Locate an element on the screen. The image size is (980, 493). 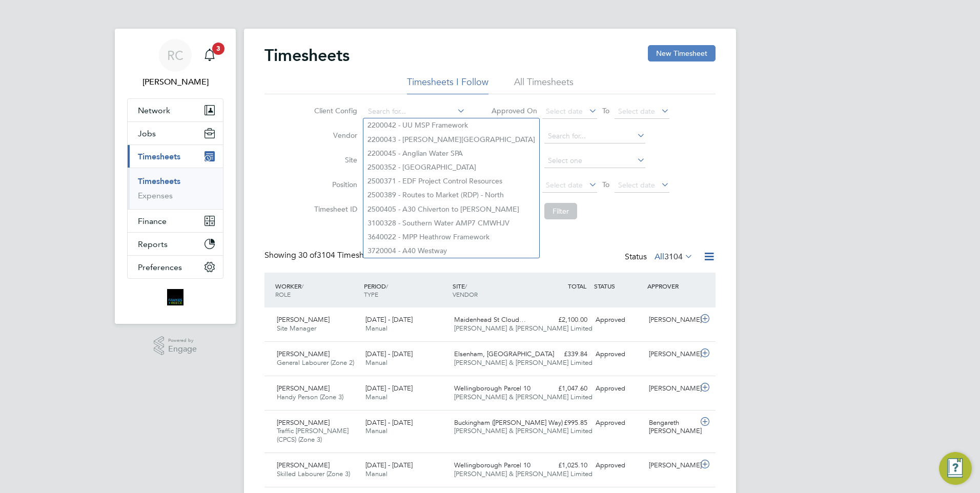
label: Position is located at coordinates (334, 185).